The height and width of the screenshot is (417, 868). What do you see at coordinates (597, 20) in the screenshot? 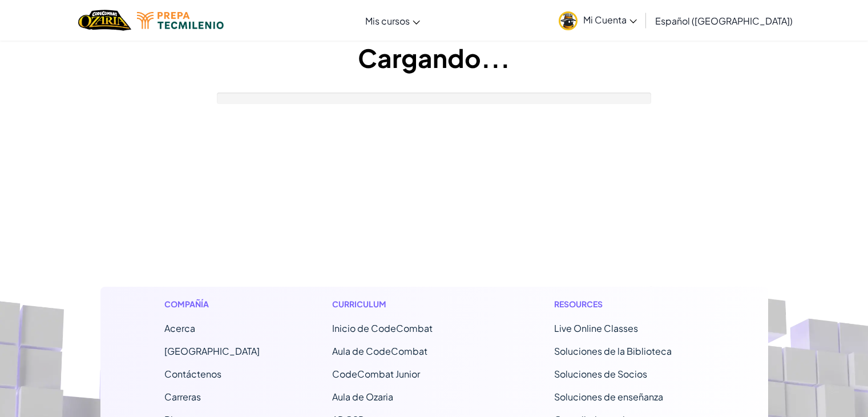
I see `a: Mi Cuenta` at bounding box center [597, 20].